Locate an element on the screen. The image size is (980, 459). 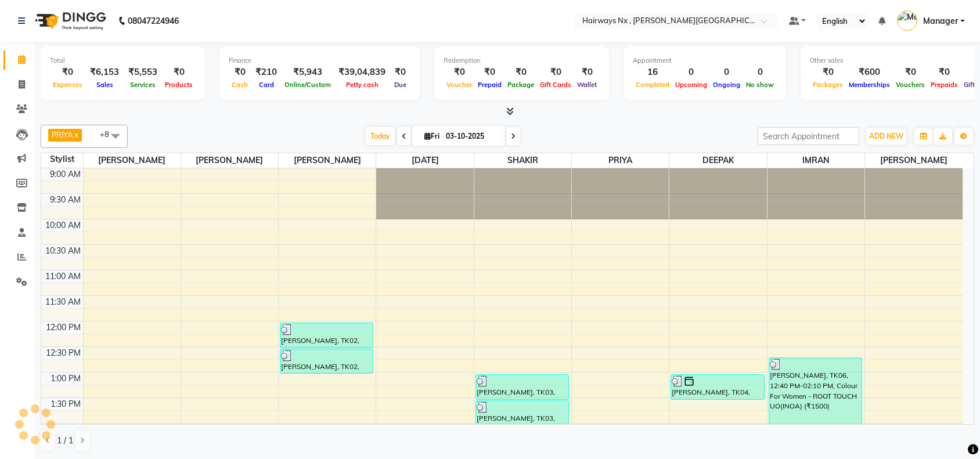
span: Cash is located at coordinates (240, 85).